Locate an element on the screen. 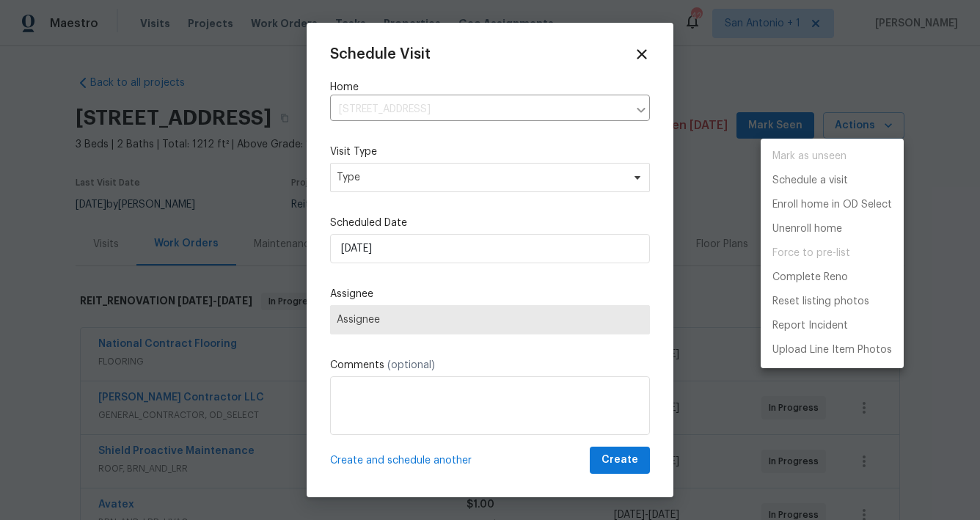 The height and width of the screenshot is (520, 980). p: Upload Line Item Photos is located at coordinates (832, 350).